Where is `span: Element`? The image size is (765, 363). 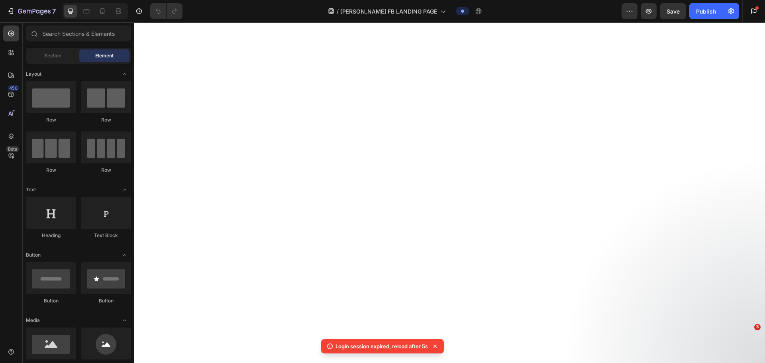 span: Element is located at coordinates (104, 56).